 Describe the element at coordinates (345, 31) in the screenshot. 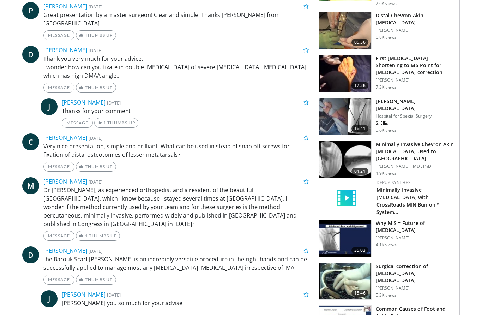

I see `img: abb9f310-2826-487f-ae75-9336bcd83bb7.150x105_q85_crop-smart_upscale.jpg` at that location.